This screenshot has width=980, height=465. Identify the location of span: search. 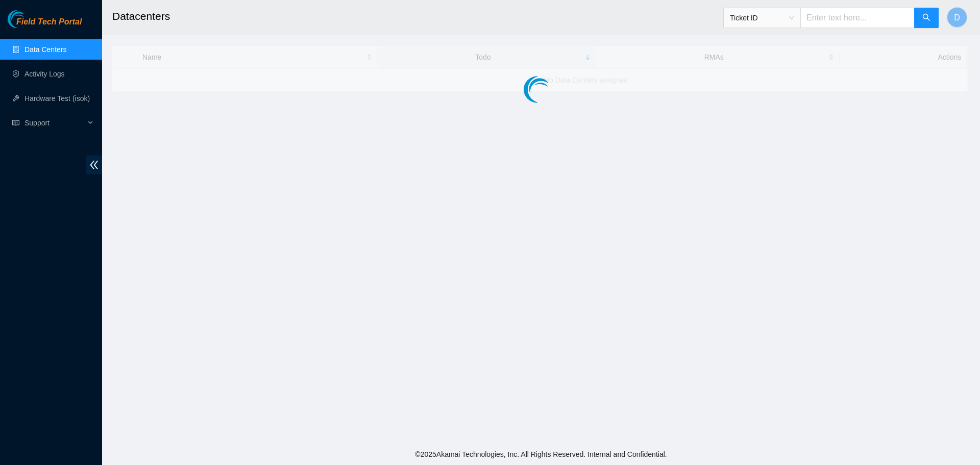
(927, 18).